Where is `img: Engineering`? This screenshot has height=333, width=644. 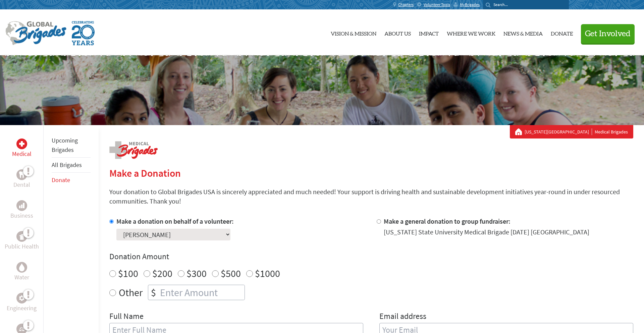
img: Engineering is located at coordinates (22, 298).